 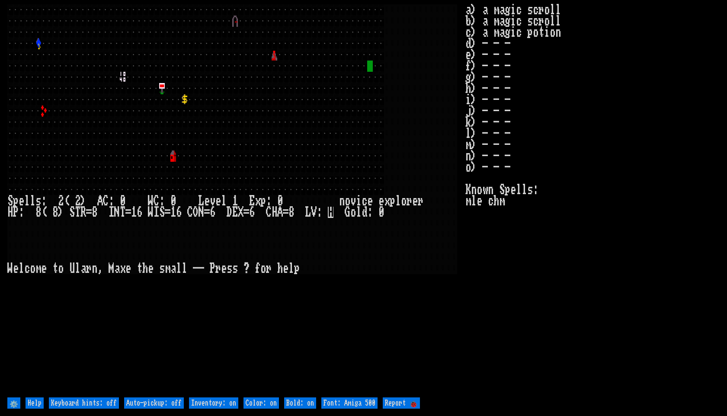 I want to click on div: d, so click(x=364, y=212).